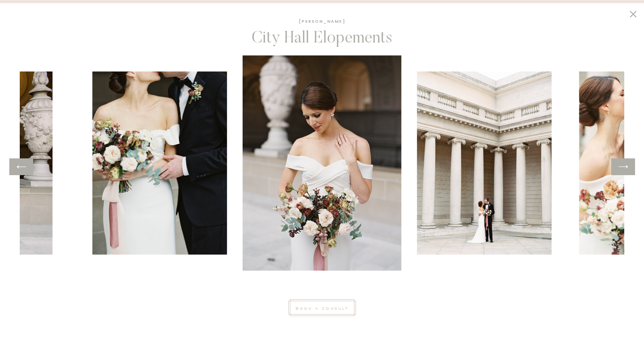 Image resolution: width=644 pixels, height=360 pixels. What do you see at coordinates (322, 41) in the screenshot?
I see `h1: City Hall Elopements` at bounding box center [322, 41].